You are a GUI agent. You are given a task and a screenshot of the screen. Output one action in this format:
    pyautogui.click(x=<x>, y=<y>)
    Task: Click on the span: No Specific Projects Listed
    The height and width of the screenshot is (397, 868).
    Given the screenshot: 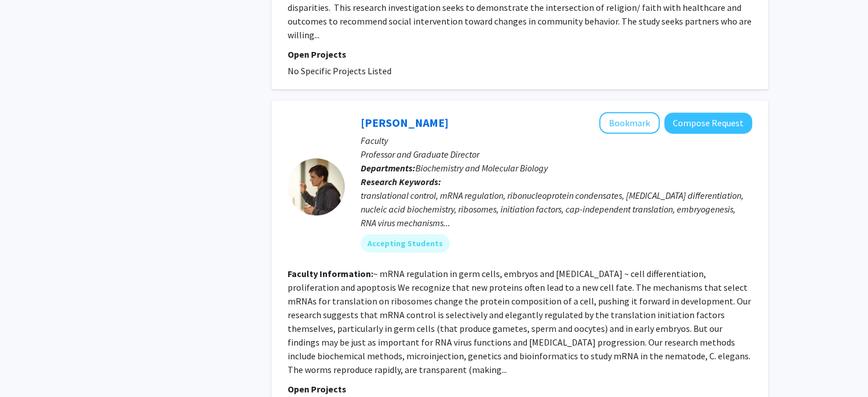 What is the action you would take?
    pyautogui.click(x=340, y=71)
    